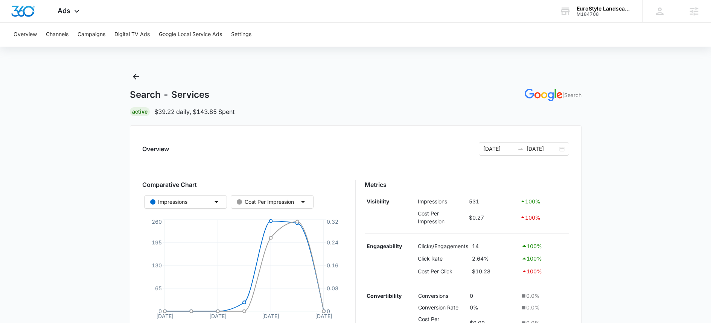  Describe the element at coordinates (136, 77) in the screenshot. I see `button: Back` at that location.